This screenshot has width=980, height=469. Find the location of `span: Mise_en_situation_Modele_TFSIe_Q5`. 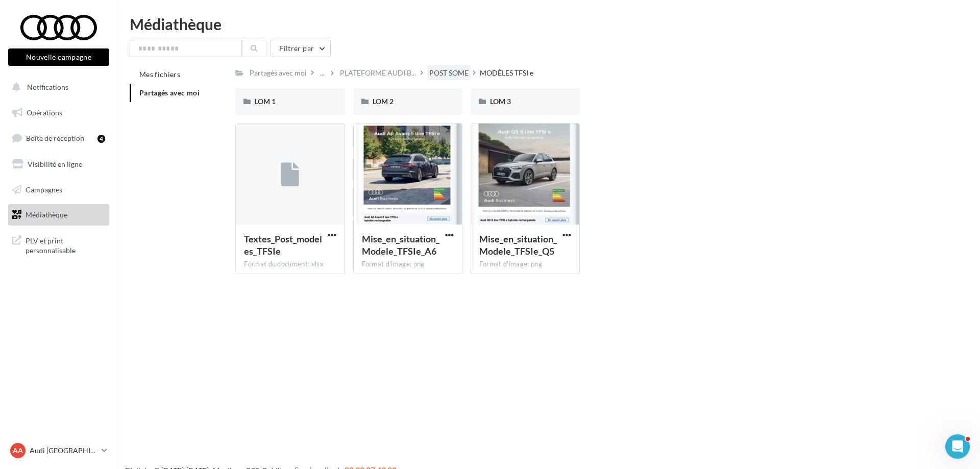

span: Mise_en_situation_Modele_TFSIe_Q5 is located at coordinates (518, 245).